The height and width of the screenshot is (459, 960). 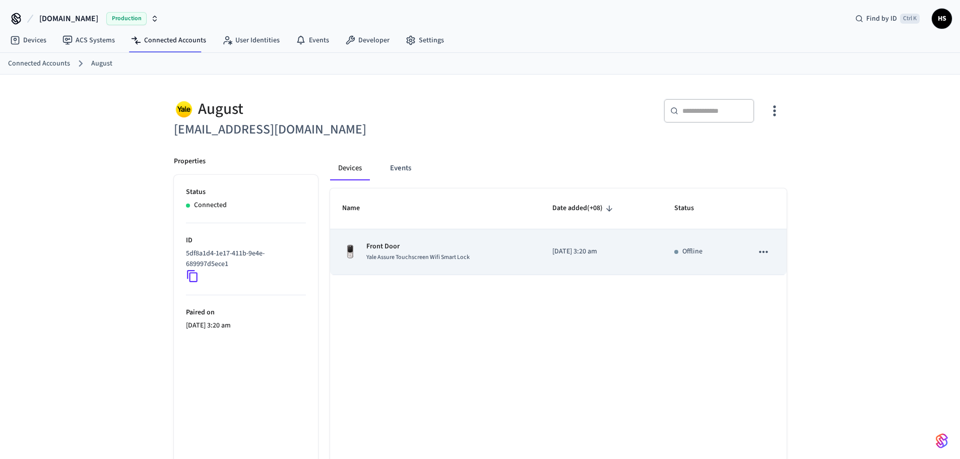 What do you see at coordinates (418, 247) in the screenshot?
I see `p: Front Door` at bounding box center [418, 247].